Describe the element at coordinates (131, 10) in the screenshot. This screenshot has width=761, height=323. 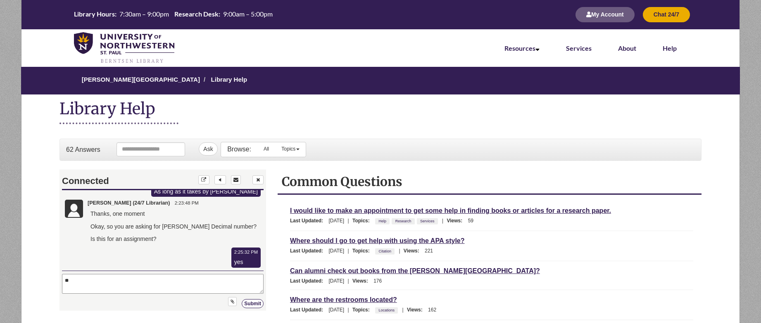
I see `div: Chat actions` at that location.